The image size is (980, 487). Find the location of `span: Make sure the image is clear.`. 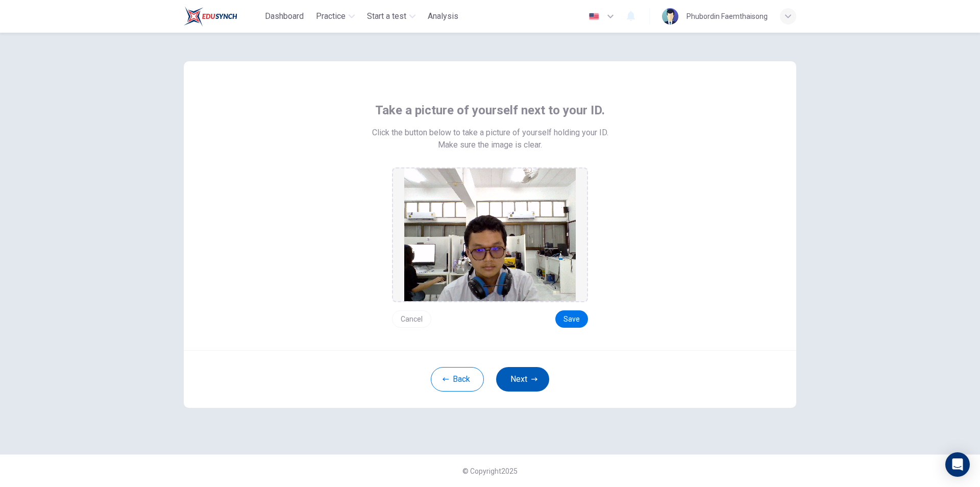

span: Make sure the image is clear. is located at coordinates (490, 145).